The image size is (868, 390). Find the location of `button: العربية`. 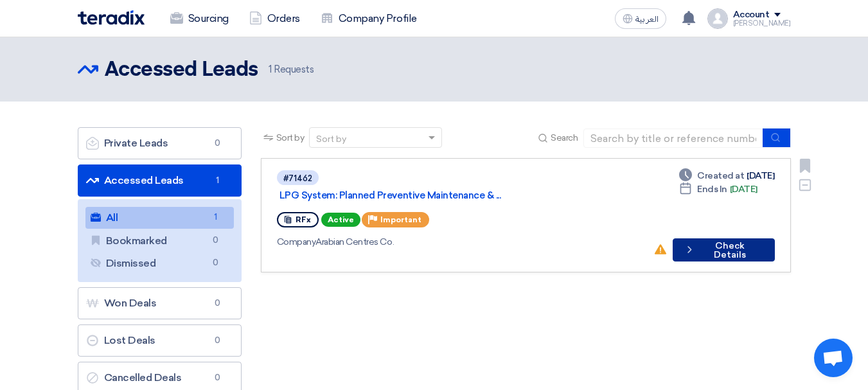

button: العربية is located at coordinates (641, 19).